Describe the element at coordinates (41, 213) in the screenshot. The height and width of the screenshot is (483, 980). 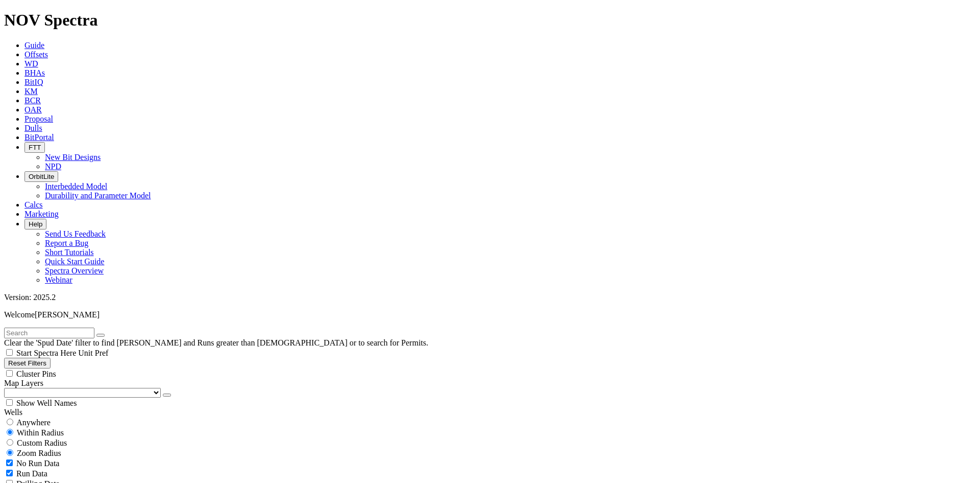
I see `span: Marketing` at that location.